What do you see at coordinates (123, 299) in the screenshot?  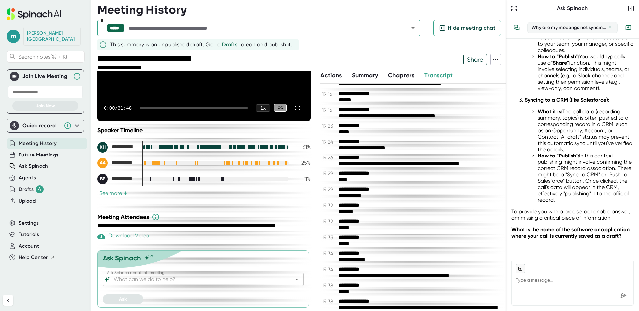 I see `span: Ask` at bounding box center [123, 299].